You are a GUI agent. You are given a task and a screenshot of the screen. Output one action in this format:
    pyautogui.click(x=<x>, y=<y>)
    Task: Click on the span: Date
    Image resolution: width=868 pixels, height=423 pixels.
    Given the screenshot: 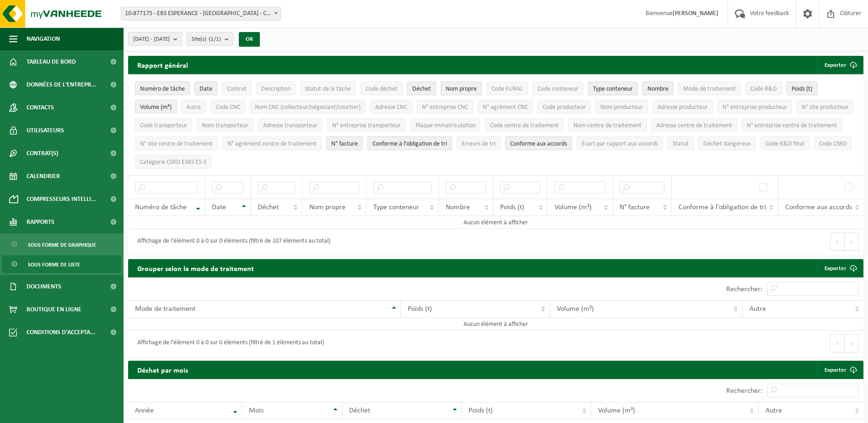 What is the action you would take?
    pyautogui.click(x=206, y=89)
    